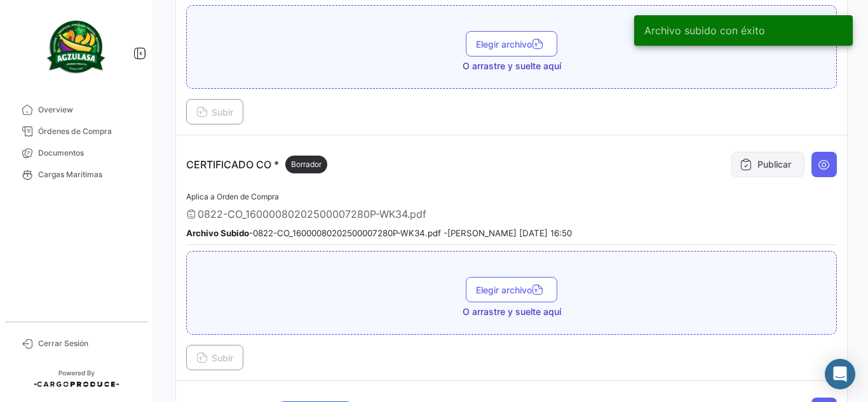 The height and width of the screenshot is (402, 868). Describe the element at coordinates (76, 175) in the screenshot. I see `a: Cargas Marítimas` at that location.